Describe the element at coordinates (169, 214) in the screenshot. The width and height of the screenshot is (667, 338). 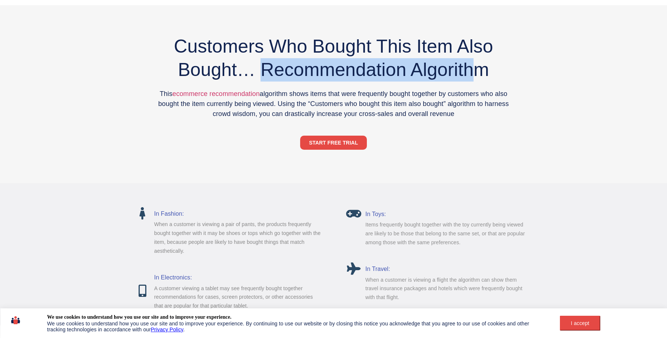
I see `a: In Fashion:` at that location.